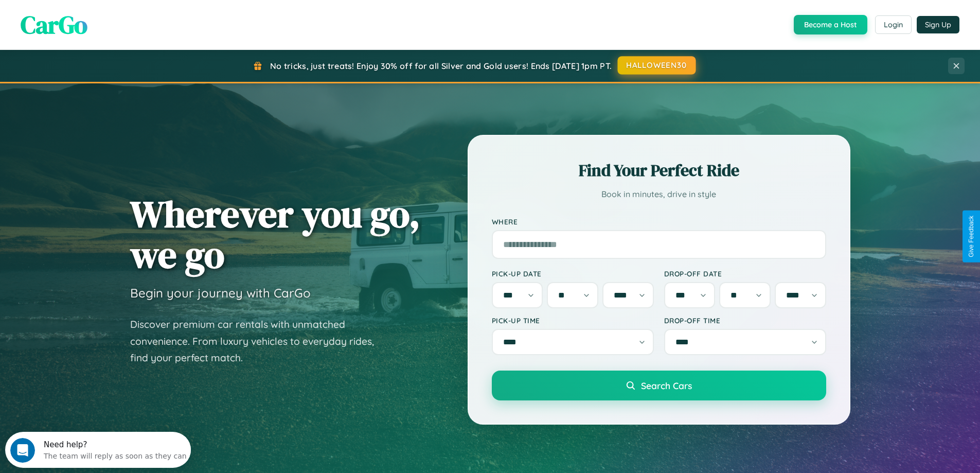 The height and width of the screenshot is (473, 980). Describe the element at coordinates (831, 25) in the screenshot. I see `button: Become a Host` at that location.